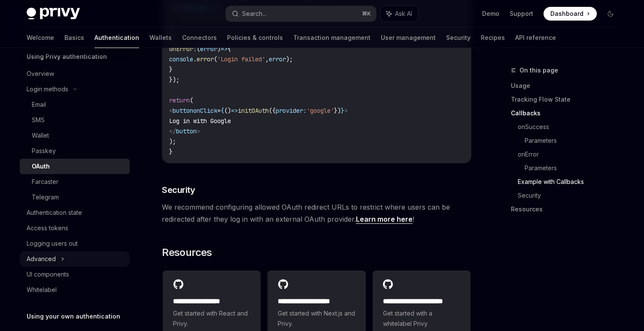  I want to click on span: return, so click(179, 100).